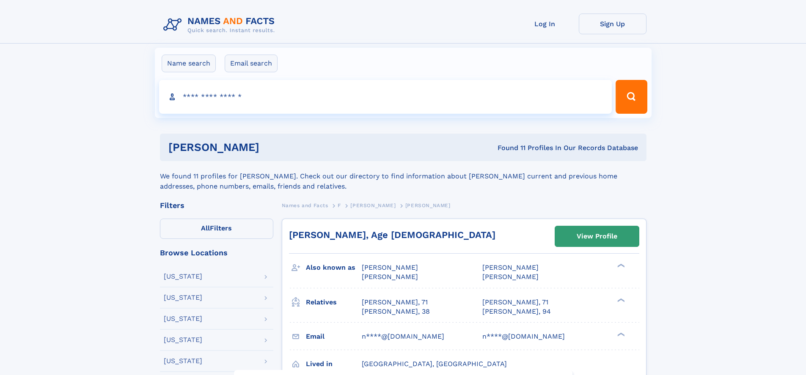 This screenshot has height=375, width=806. I want to click on a: View Profile, so click(597, 236).